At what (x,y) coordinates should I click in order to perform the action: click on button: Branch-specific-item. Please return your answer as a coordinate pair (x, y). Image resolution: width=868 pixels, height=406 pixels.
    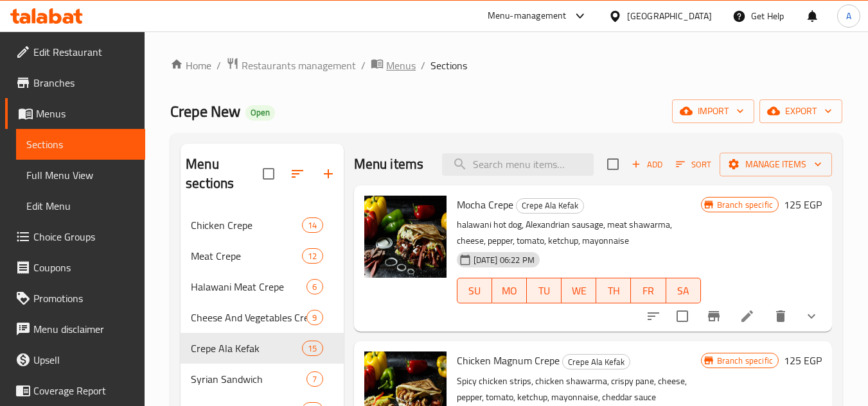
    Looking at the image, I should click on (714, 316).